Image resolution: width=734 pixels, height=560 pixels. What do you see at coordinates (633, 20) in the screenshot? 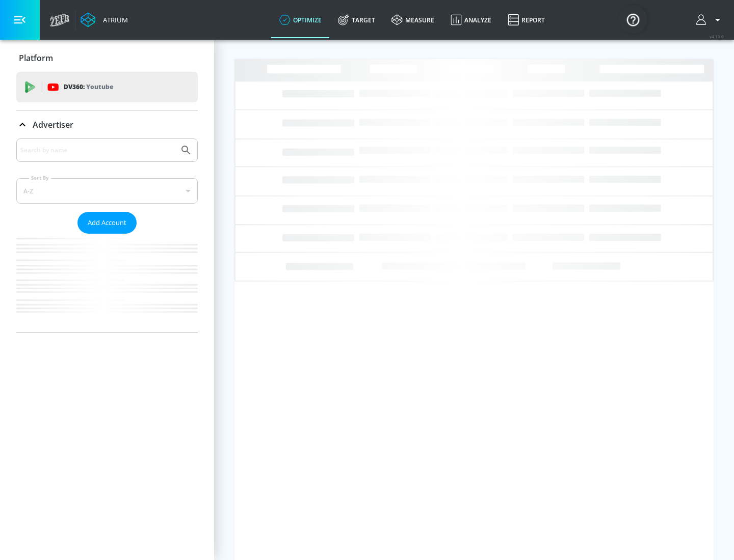
I see `button: Open Resource Center` at bounding box center [633, 20].